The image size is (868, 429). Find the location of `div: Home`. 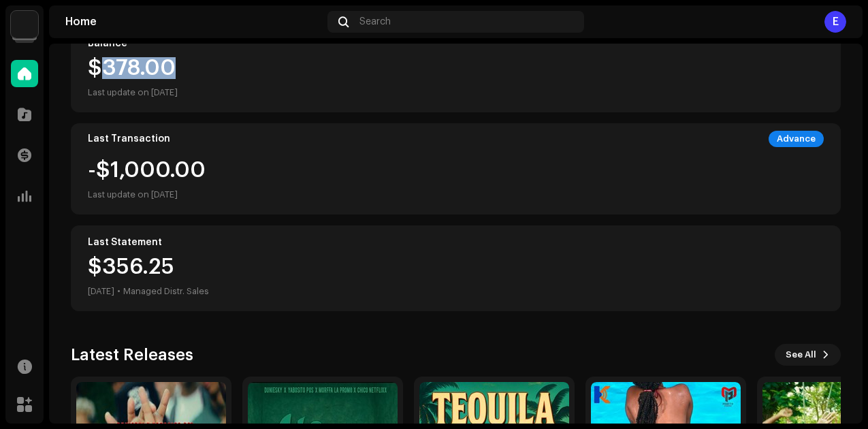

div: Home is located at coordinates (193, 22).